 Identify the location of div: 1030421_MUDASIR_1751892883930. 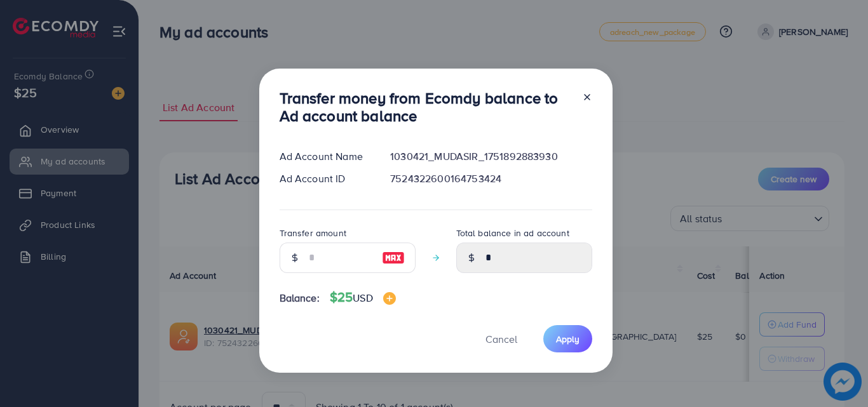
(491, 156).